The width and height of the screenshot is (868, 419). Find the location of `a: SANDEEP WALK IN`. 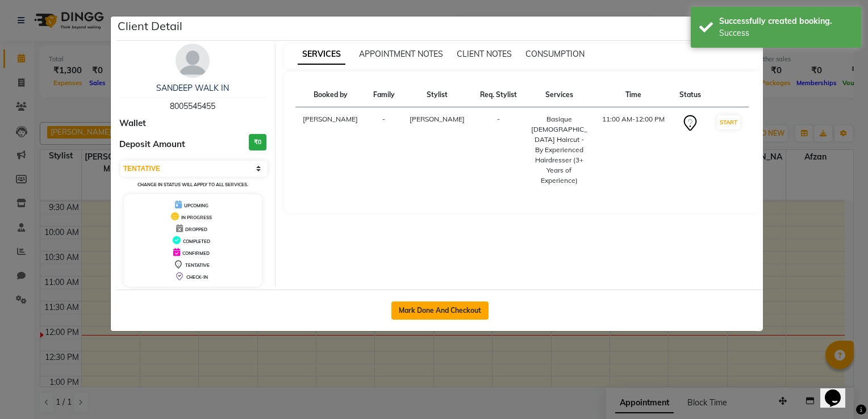

a: SANDEEP WALK IN is located at coordinates (193, 88).